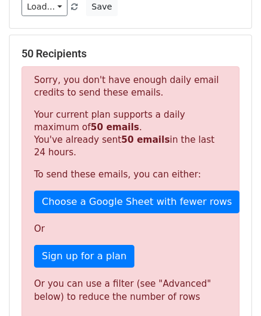 This screenshot has height=316, width=261. Describe the element at coordinates (130, 291) in the screenshot. I see `div: Or you can use a filter (see "Advanced" below) to reduce the number of rows` at that location.